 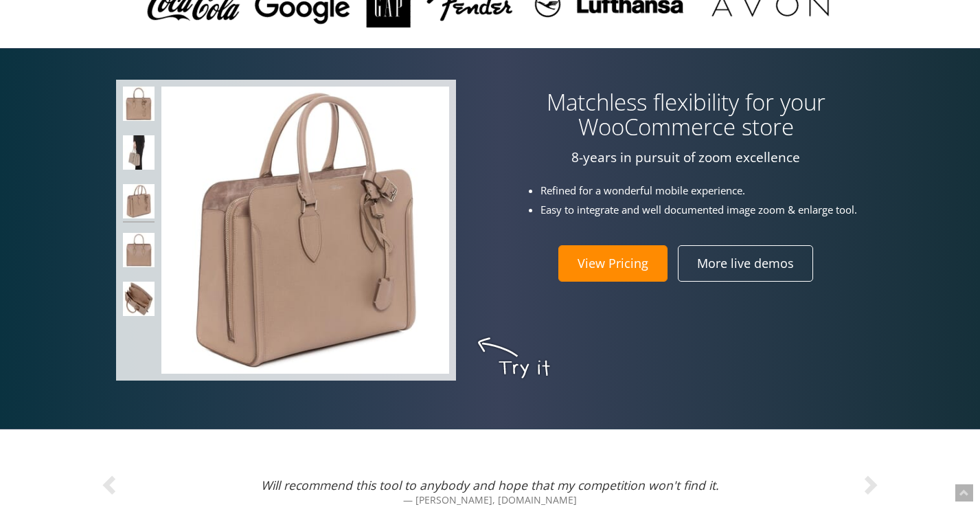 What do you see at coordinates (712, 190) in the screenshot?
I see `li: Refined for a wonderful mobile experience.` at bounding box center [712, 190].